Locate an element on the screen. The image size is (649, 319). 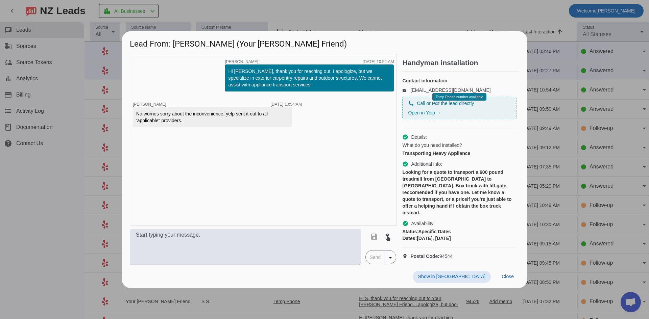
span: Close is located at coordinates (508, 277).